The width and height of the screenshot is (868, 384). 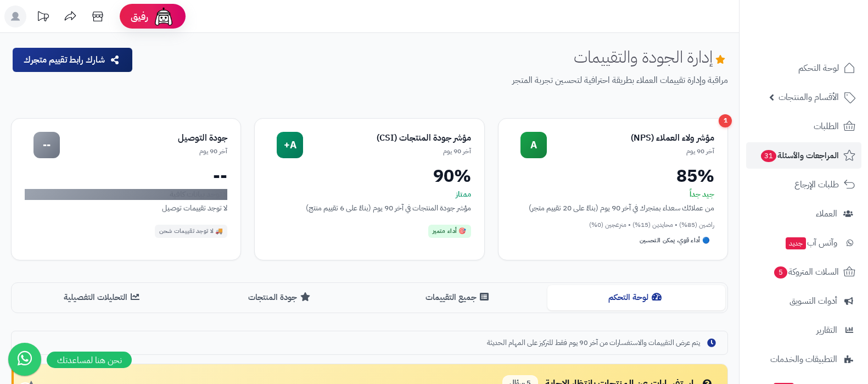 I want to click on span: السلات المتروكة, so click(x=806, y=272).